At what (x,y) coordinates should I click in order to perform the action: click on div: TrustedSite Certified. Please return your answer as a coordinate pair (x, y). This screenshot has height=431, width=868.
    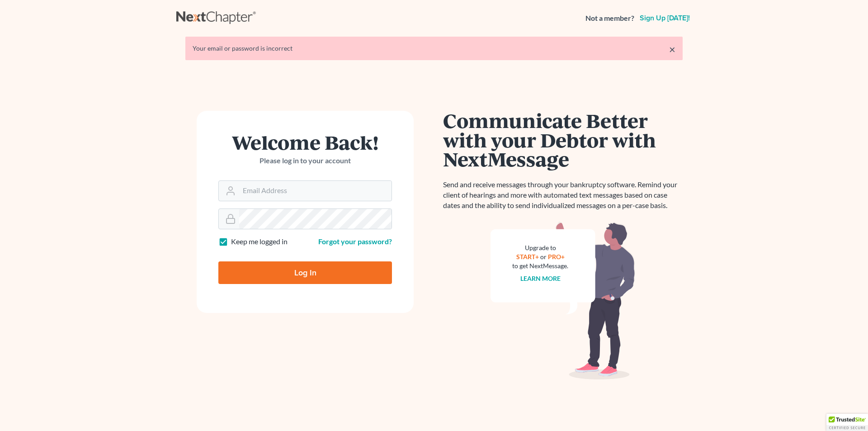
    Looking at the image, I should click on (848, 422).